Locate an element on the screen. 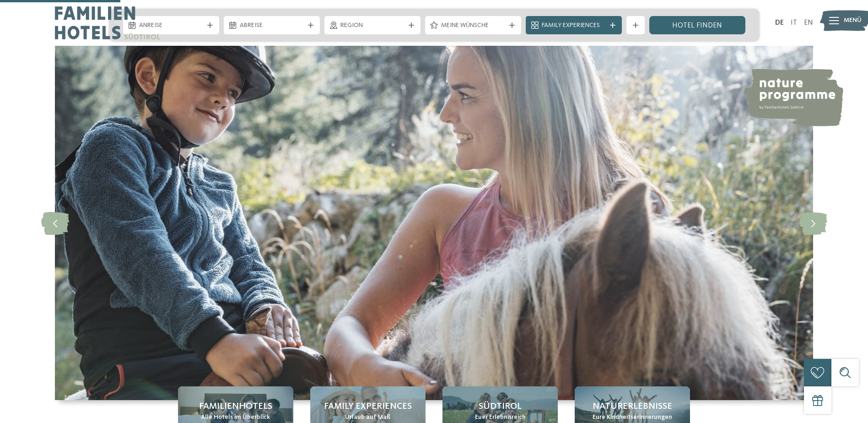 The width and height of the screenshot is (868, 423). span: Urlaub auf Maß is located at coordinates (368, 417).